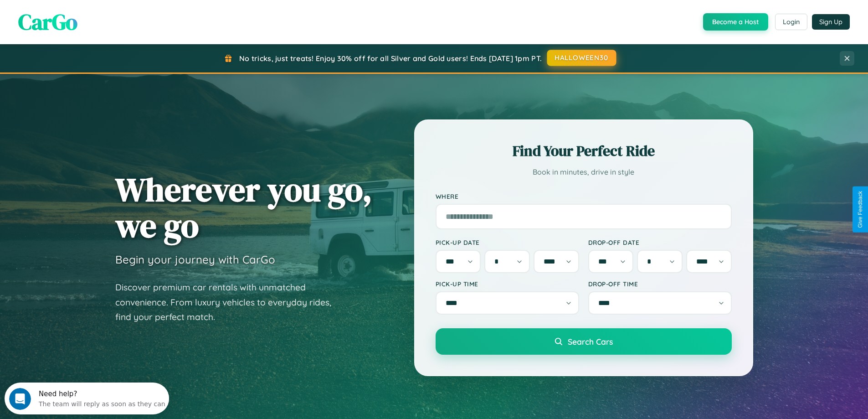 The height and width of the screenshot is (419, 868). What do you see at coordinates (244, 207) in the screenshot?
I see `h1: Wherever you go, we go` at bounding box center [244, 207].